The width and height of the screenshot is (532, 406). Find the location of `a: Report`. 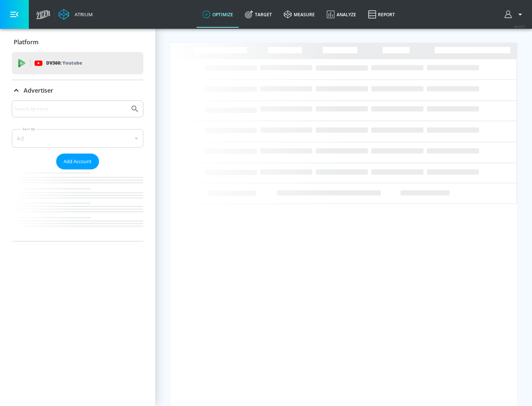

a: Report is located at coordinates (381, 14).